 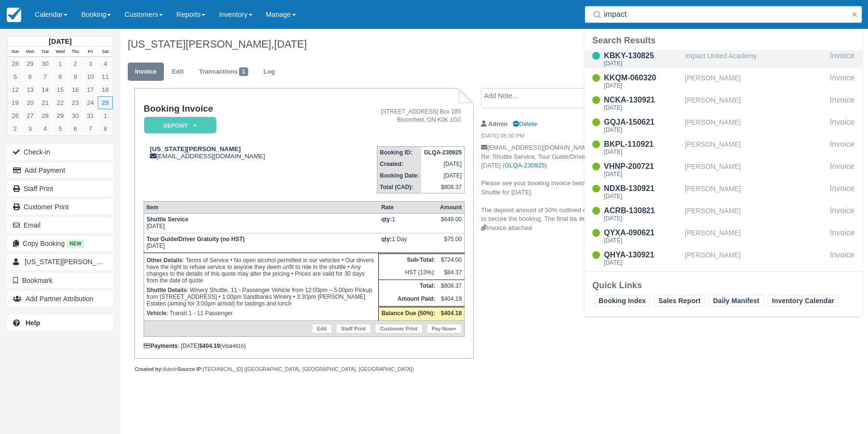 What do you see at coordinates (75, 244) in the screenshot?
I see `span: New` at bounding box center [75, 244].